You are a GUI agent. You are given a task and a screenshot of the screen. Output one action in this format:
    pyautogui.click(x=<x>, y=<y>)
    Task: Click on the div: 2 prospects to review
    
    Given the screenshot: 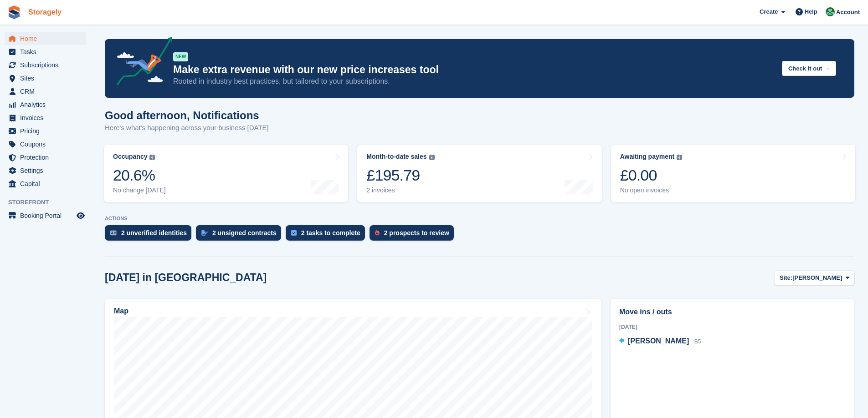 What is the action you would take?
    pyautogui.click(x=417, y=233)
    